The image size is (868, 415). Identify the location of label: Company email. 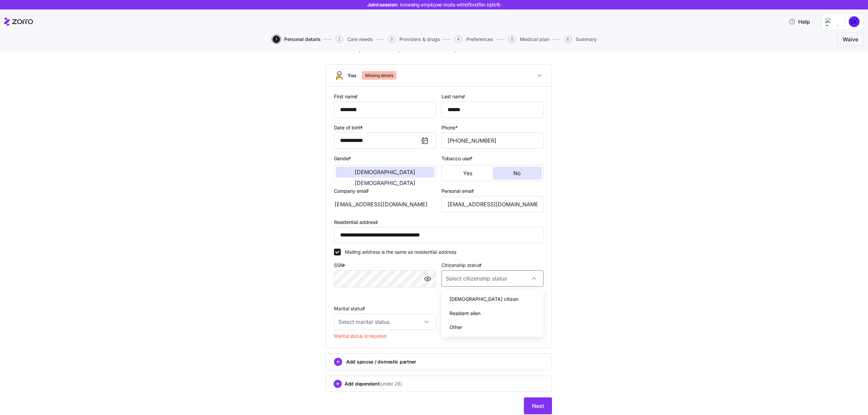
(352, 191).